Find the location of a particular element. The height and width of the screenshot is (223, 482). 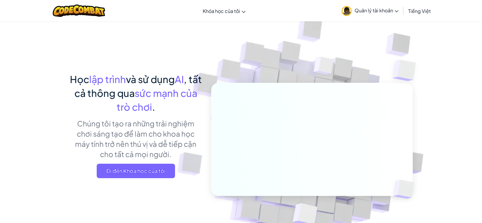

a: Quản lý tài khoản is located at coordinates (370, 11).